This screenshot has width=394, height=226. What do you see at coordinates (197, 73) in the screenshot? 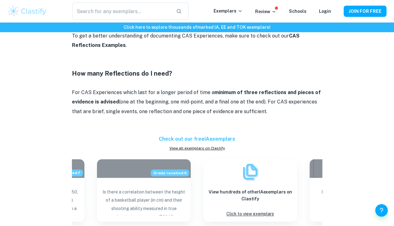
I see `h4: How many Reflections do I need?` at bounding box center [197, 73].